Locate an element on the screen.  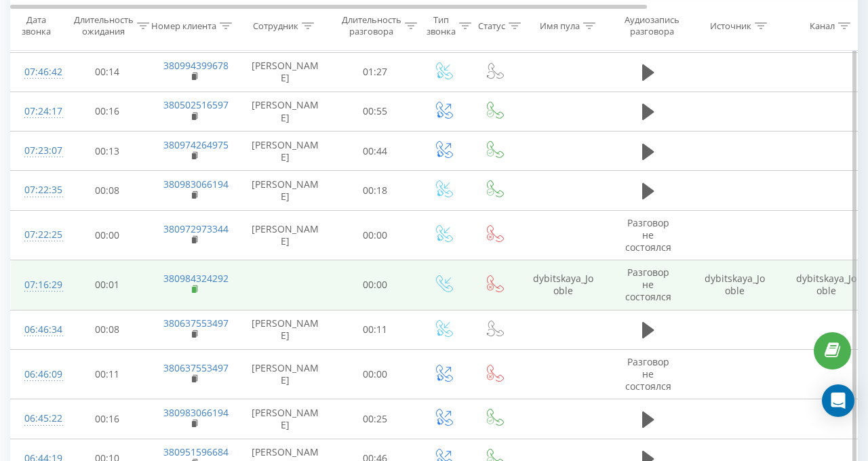
div: Дата звонка is located at coordinates (36, 26).